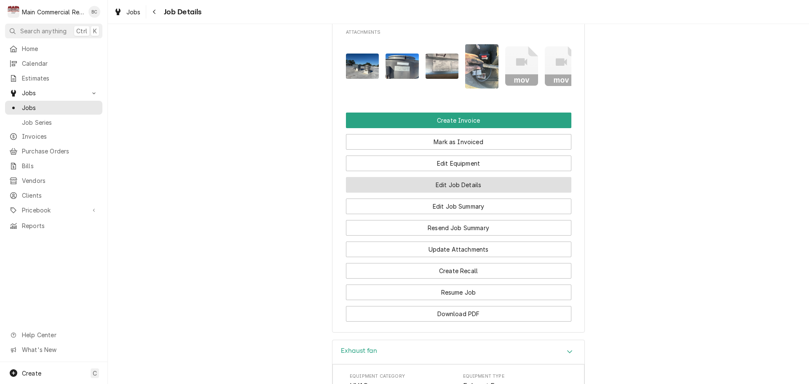  What do you see at coordinates (60, 195) in the screenshot?
I see `span: Clients` at bounding box center [60, 195].